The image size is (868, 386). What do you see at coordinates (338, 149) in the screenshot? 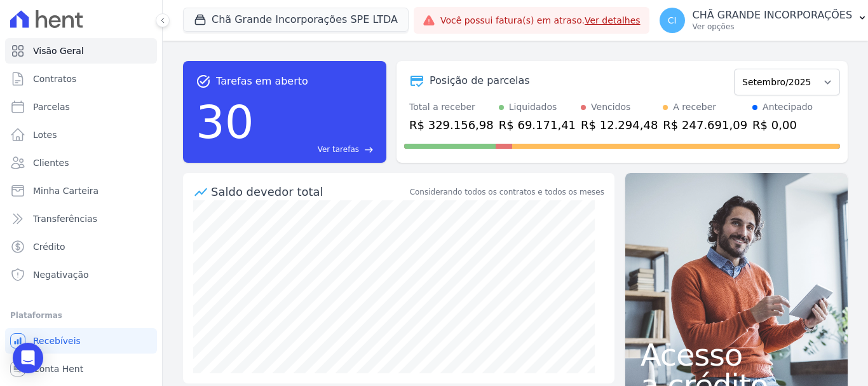
I see `span: Ver tarefas` at bounding box center [338, 149].